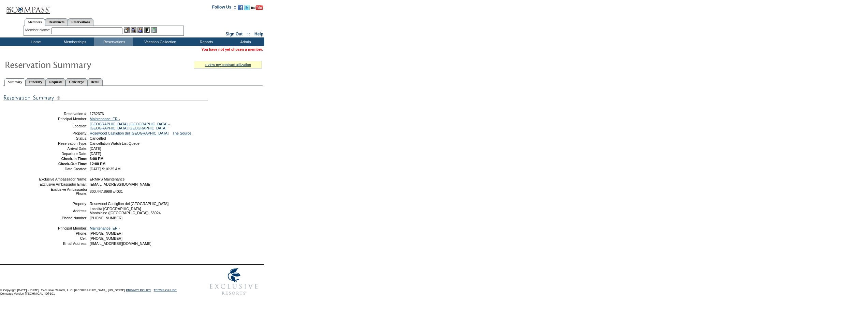 The image size is (868, 313). I want to click on span: Cancelled, so click(98, 138).